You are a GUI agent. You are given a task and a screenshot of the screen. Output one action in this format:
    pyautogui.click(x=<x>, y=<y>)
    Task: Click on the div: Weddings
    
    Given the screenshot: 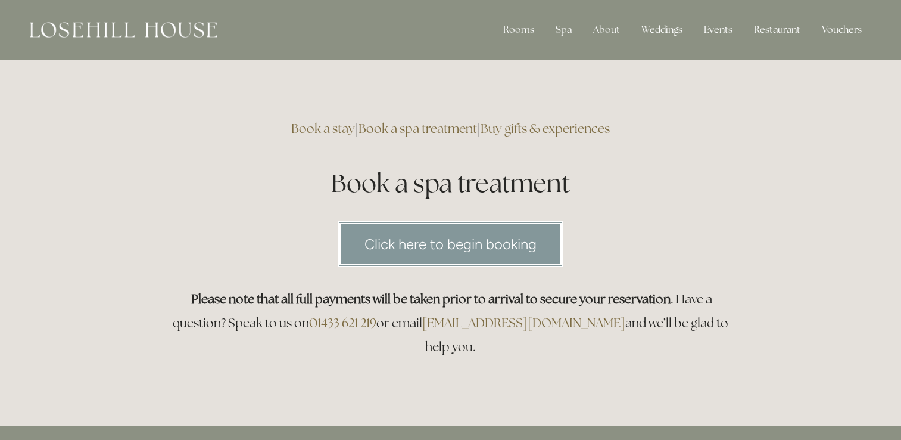 What is the action you would take?
    pyautogui.click(x=662, y=30)
    